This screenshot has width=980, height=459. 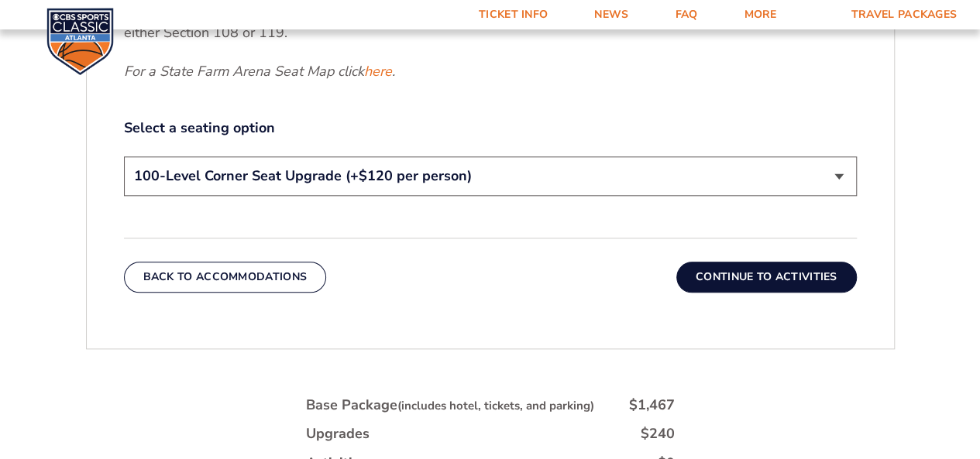 I want to click on div: Base Package, so click(x=450, y=405).